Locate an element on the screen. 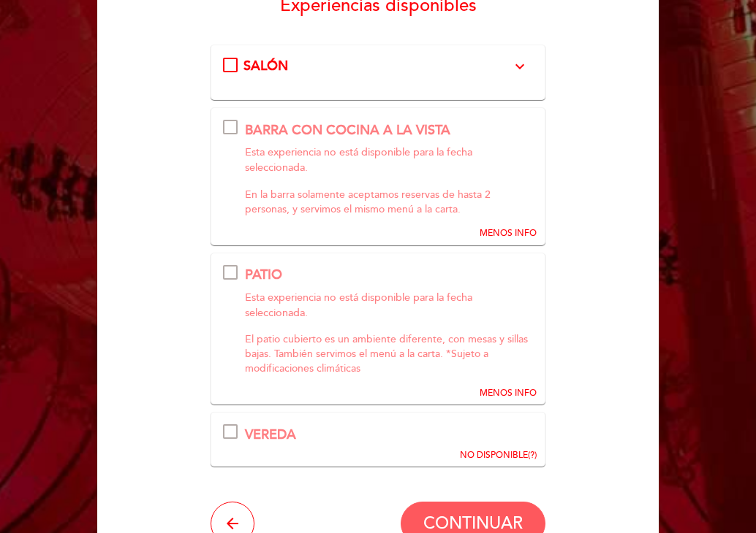 This screenshot has height=533, width=756. md-checkbox: SALÓN expand_more Disfrute nuestro menú a la carta en el salón principal. Mesas y sillas acolchon... is located at coordinates (378, 67).